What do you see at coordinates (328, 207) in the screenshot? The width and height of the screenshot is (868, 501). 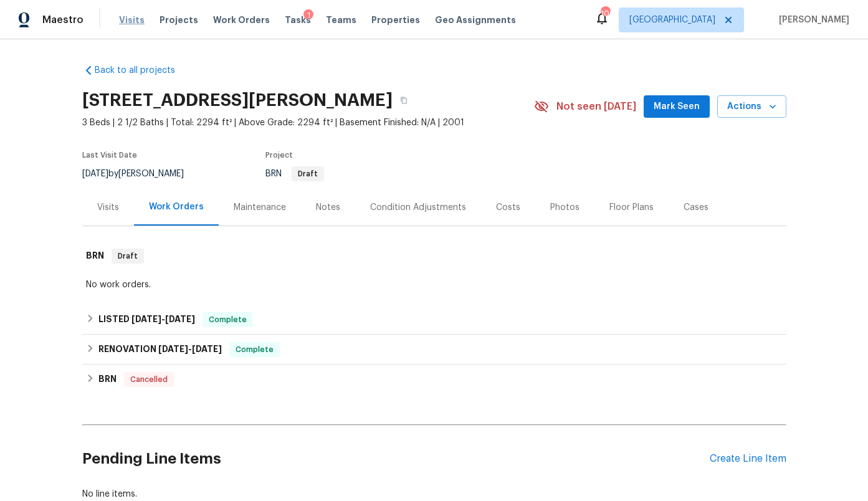 I see `div: Notes` at bounding box center [328, 207].